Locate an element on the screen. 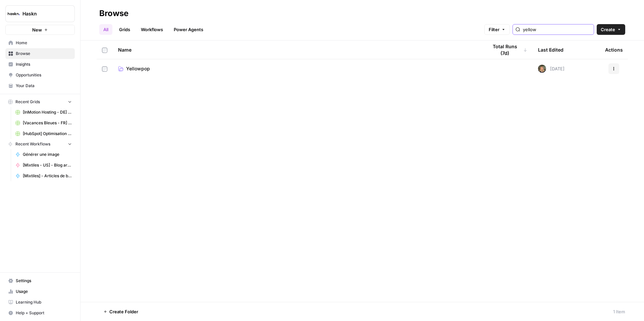 The image size is (644, 321). a: [Mixtiles] - Articles de blog is located at coordinates (43, 176).